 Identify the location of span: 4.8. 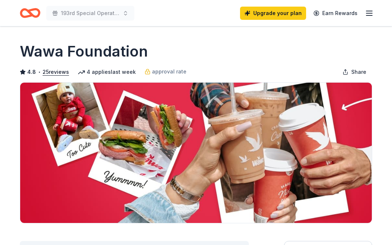
(32, 72).